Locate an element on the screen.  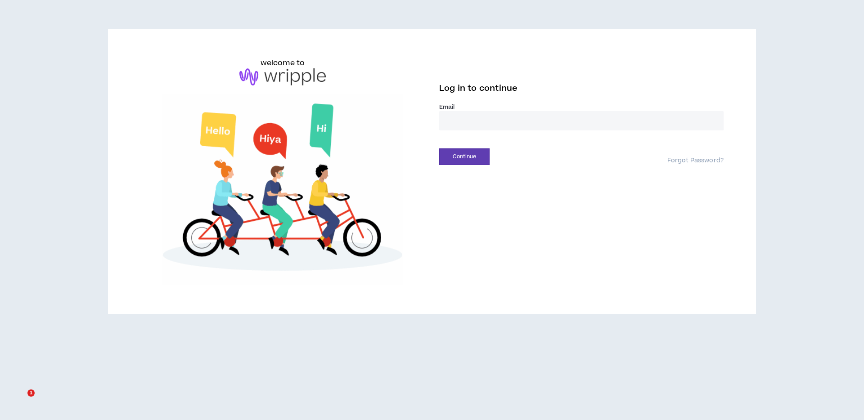
h6: welcome to is located at coordinates (283, 63).